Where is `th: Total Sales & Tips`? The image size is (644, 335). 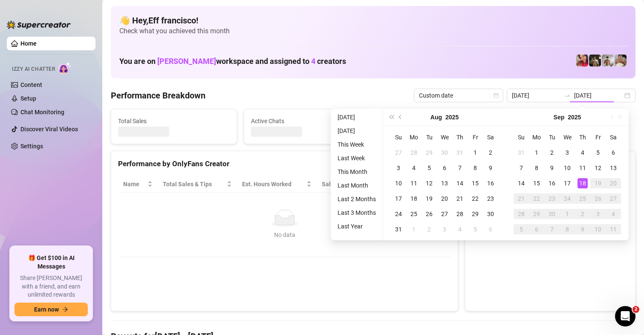
th: Total Sales & Tips is located at coordinates (198, 184).